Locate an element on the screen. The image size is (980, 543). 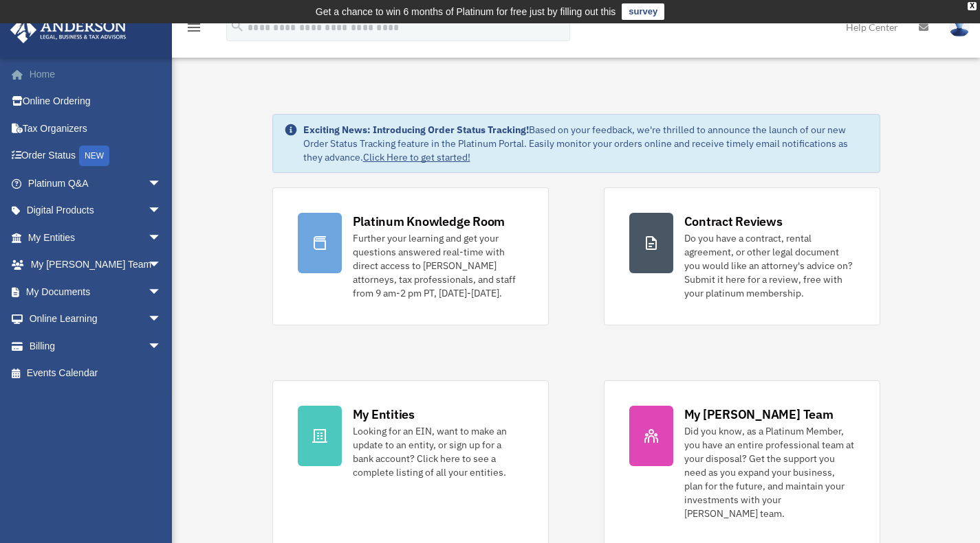
div: Did you know, as a Platinum Member, you have an entire professional team at your disposal? Get th... is located at coordinates (769, 472).